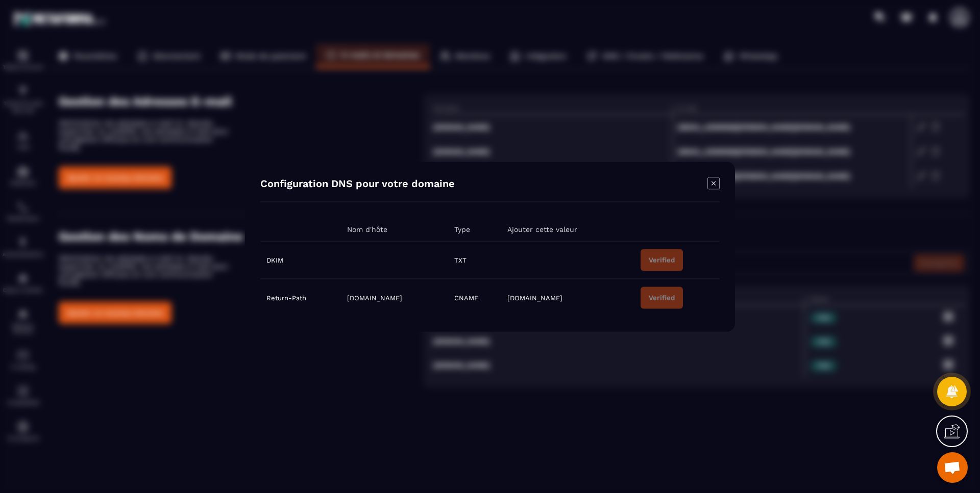 The height and width of the screenshot is (493, 980). What do you see at coordinates (301, 298) in the screenshot?
I see `td: Return-Path` at bounding box center [301, 298].